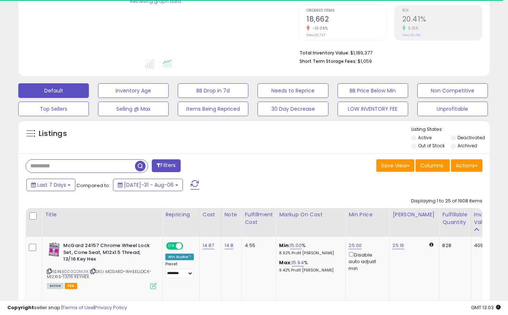 This screenshot has width=508, height=315. What do you see at coordinates (213, 109) in the screenshot?
I see `button: Items Being Repriced` at bounding box center [213, 109].